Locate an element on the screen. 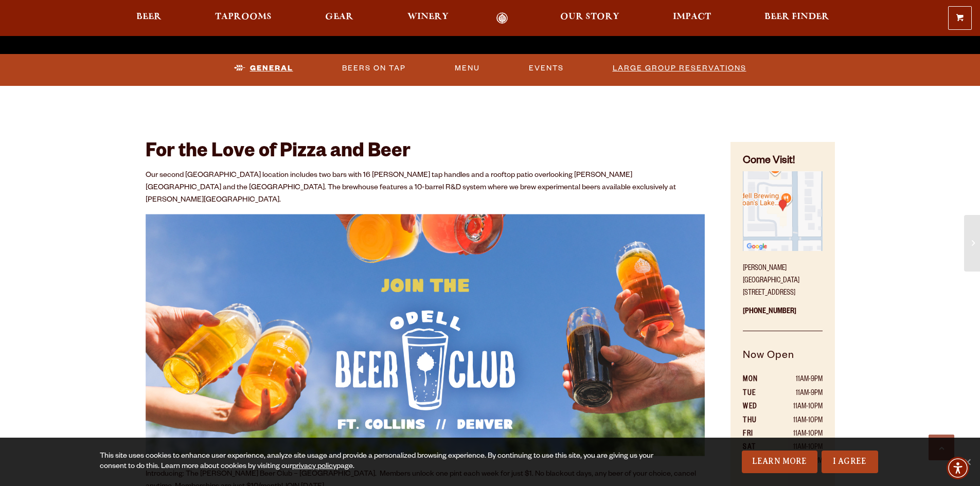 Image resolution: width=980 pixels, height=486 pixels. span: Gear is located at coordinates (339, 17).